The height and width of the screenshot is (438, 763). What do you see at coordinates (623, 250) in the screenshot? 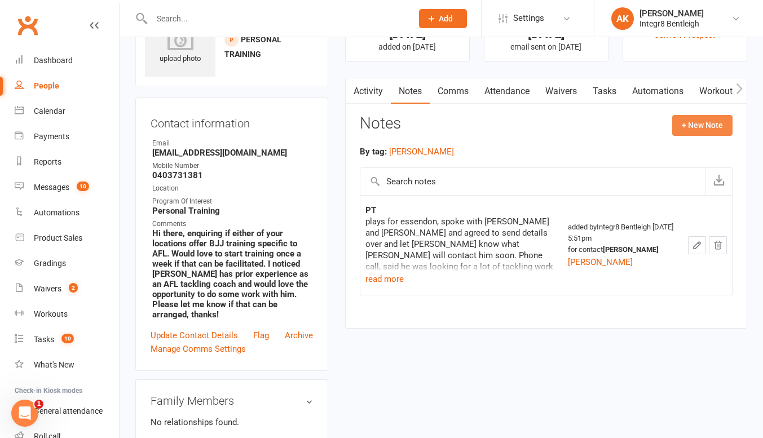
I see `div: for contact` at bounding box center [623, 250].